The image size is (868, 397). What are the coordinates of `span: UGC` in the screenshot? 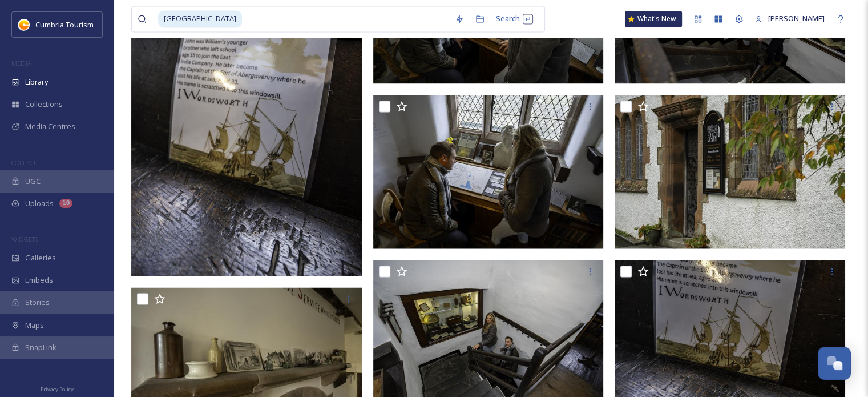 It's located at (32, 181).